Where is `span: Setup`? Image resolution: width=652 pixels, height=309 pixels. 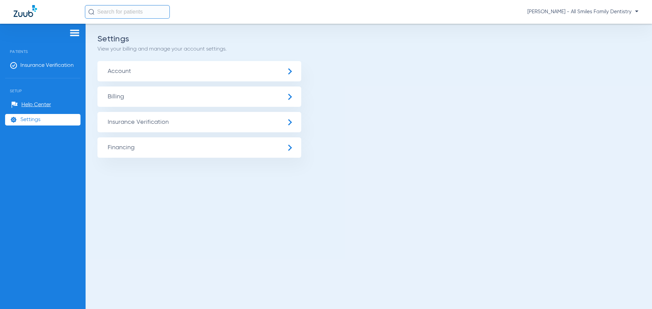
span: Setup is located at coordinates (43, 86).